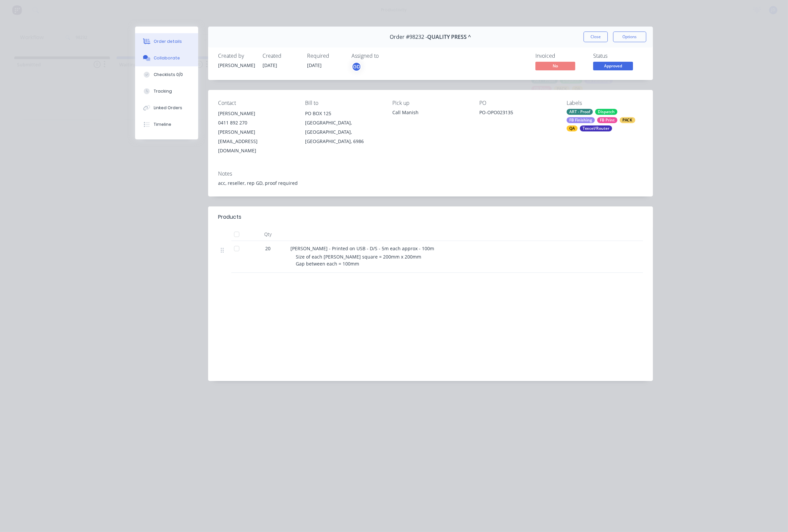 The height and width of the screenshot is (532, 788). Describe the element at coordinates (167, 108) in the screenshot. I see `button: Linked Orders` at that location.